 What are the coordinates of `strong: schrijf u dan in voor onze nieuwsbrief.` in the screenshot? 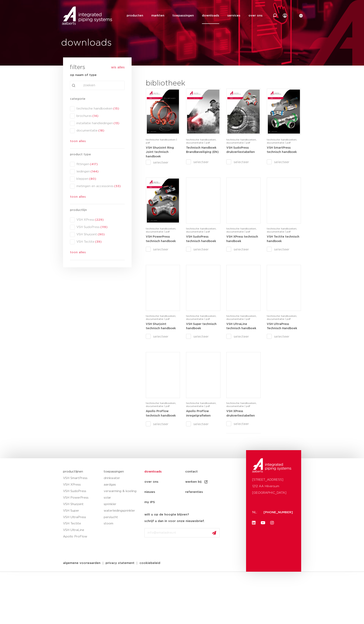 It's located at (174, 521).